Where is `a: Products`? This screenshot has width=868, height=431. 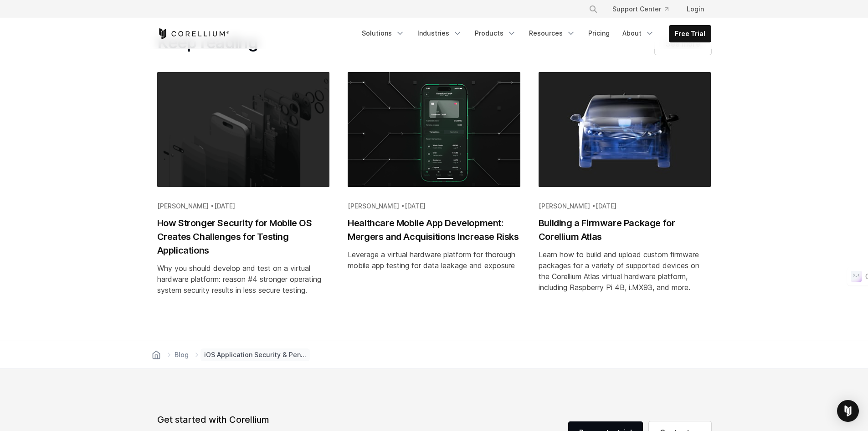 a: Products is located at coordinates (495, 34).